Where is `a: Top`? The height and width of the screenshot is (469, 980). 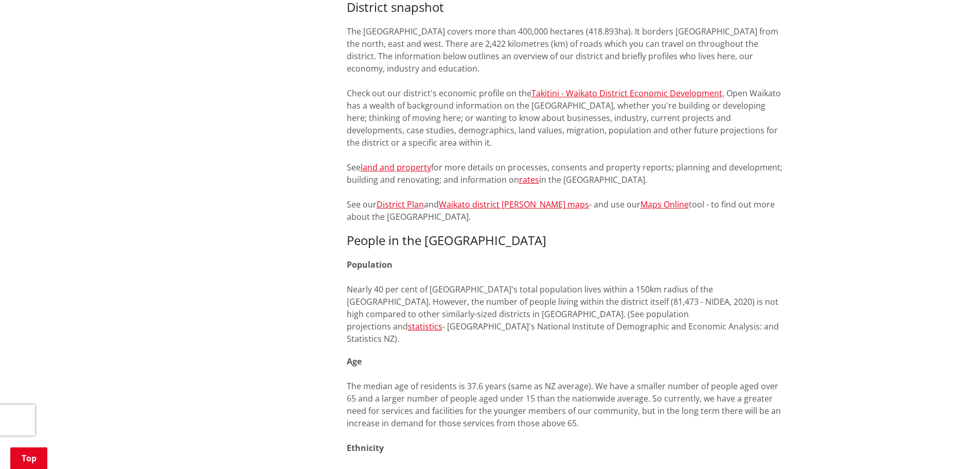 a: Top is located at coordinates (29, 458).